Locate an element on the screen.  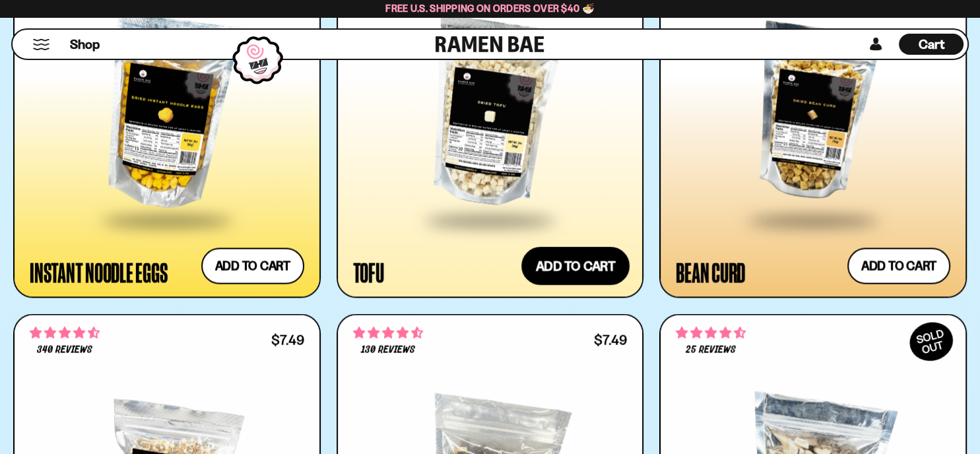
span: Cart is located at coordinates (931, 44).